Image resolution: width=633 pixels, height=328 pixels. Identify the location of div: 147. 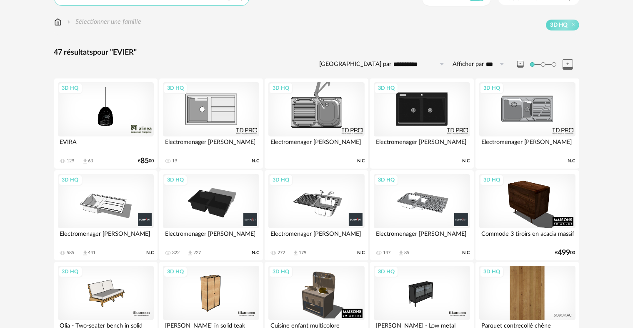
(387, 253).